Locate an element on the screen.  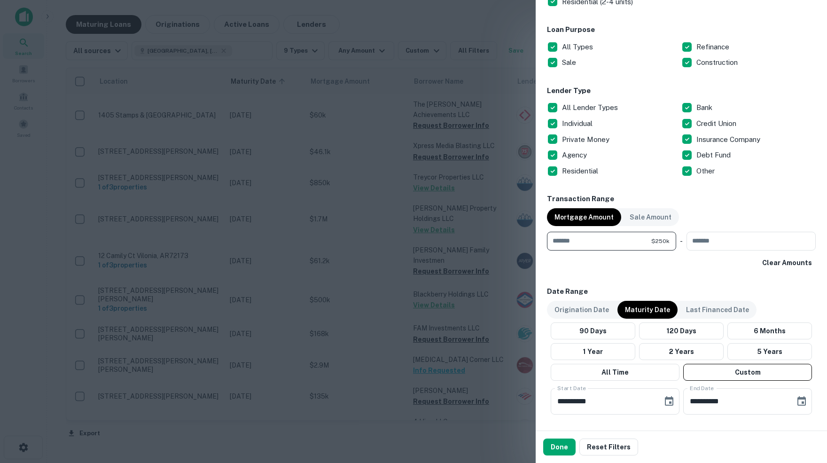
p: Private Money is located at coordinates (586, 140).